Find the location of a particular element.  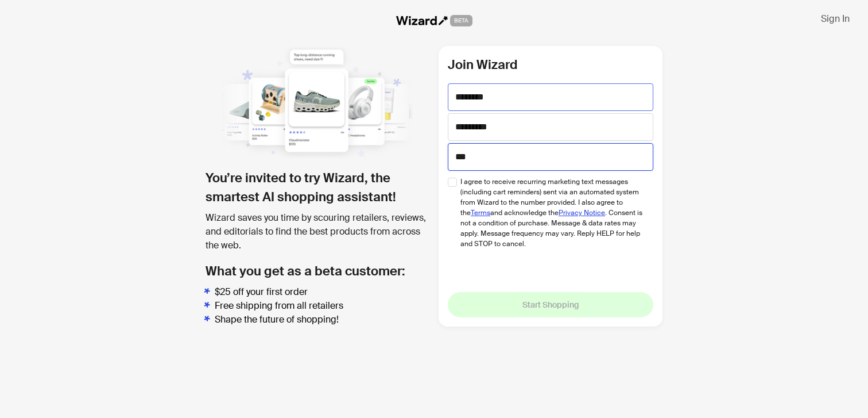

div: Wizard saves you time by scouring retailers, reviews, and editorials to find the best products fr... is located at coordinates (317, 232).